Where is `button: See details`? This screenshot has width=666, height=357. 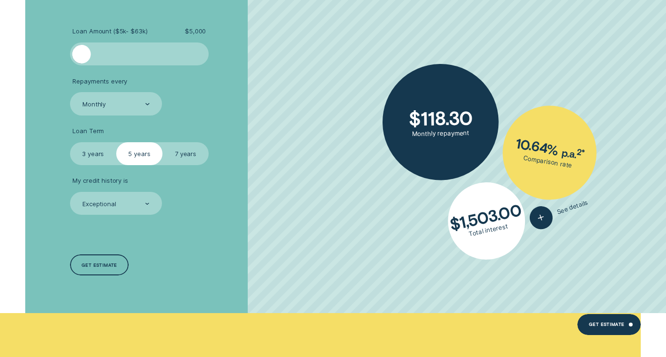 button: See details is located at coordinates (559, 211).